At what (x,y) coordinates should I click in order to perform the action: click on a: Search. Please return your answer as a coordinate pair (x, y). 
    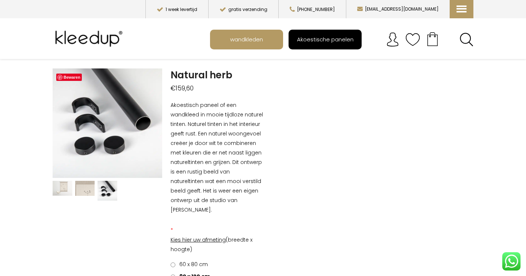
    Looking at the image, I should click on (467, 39).